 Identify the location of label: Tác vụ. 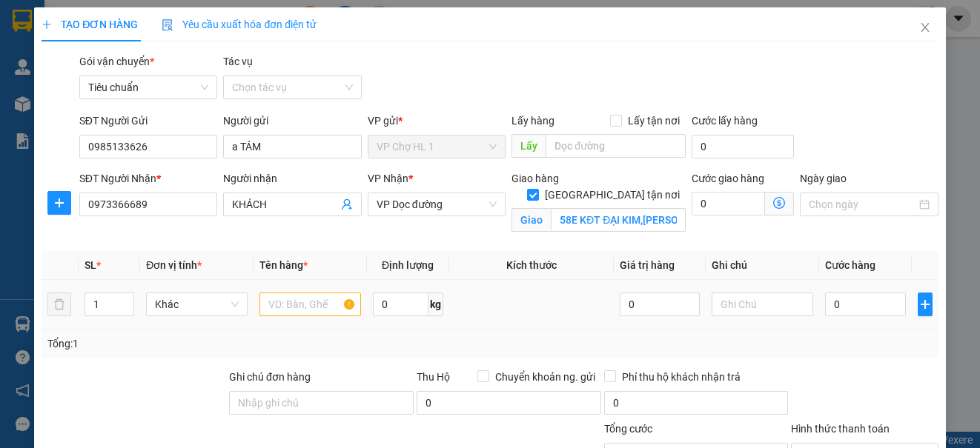
(238, 62).